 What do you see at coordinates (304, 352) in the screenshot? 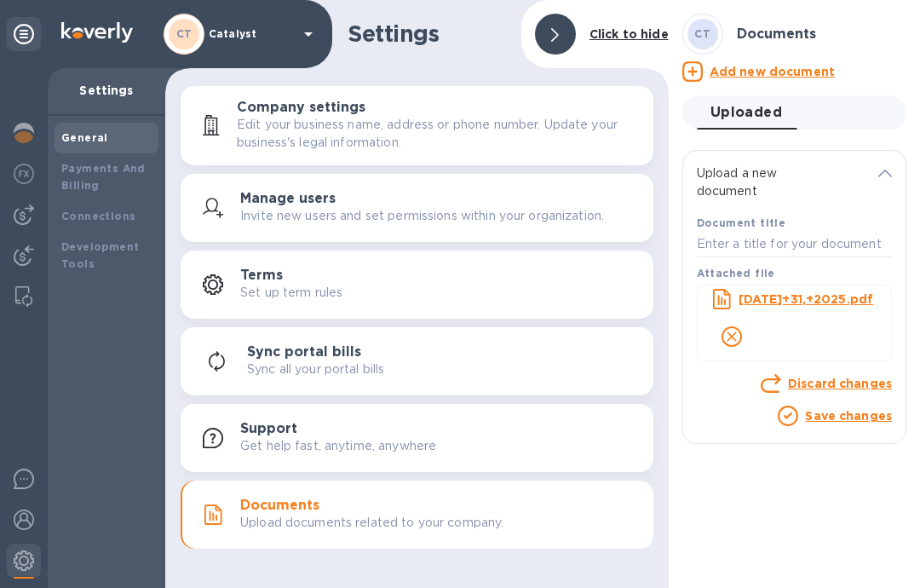
I see `h3: Sync portal bills` at bounding box center [304, 352].